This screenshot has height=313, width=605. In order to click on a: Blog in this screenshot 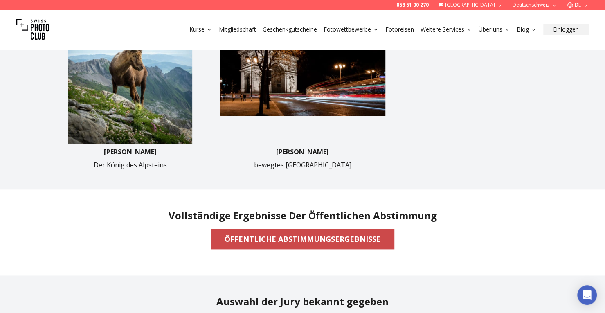, I will do `click(526, 29)`.